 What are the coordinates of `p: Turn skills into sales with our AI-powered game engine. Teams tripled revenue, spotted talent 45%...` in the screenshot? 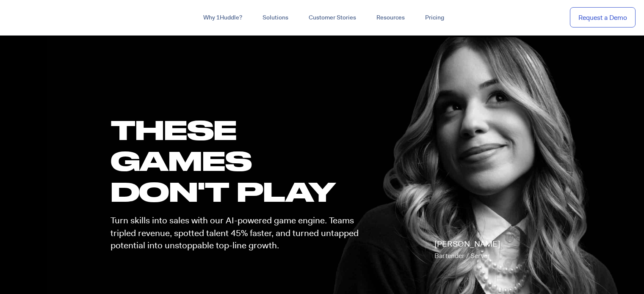 It's located at (238, 233).